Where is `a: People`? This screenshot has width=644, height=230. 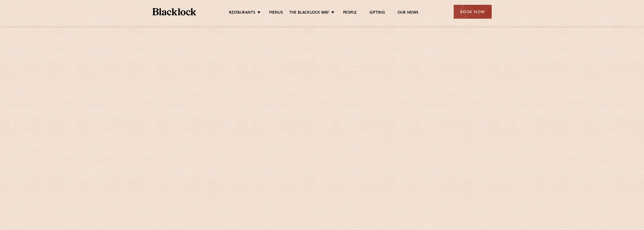 a: People is located at coordinates (350, 13).